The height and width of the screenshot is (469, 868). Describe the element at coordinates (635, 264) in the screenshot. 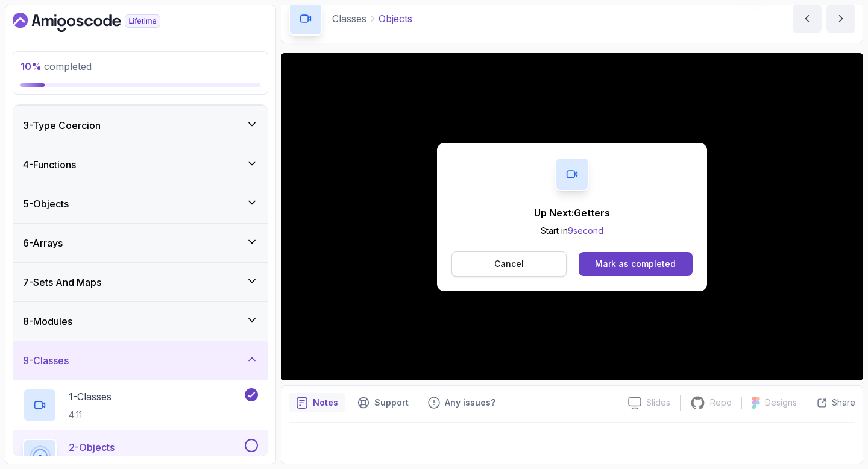

I see `div: Mark as completed` at that location.